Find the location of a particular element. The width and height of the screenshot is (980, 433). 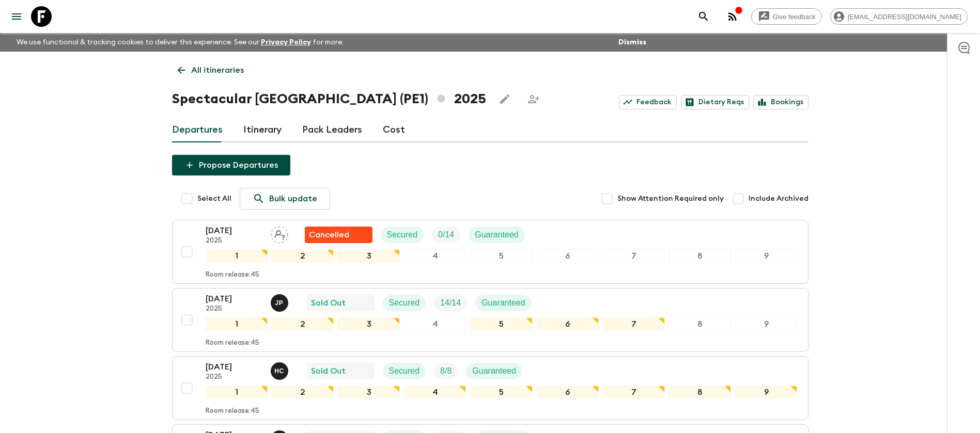

p: J P is located at coordinates (280, 303).